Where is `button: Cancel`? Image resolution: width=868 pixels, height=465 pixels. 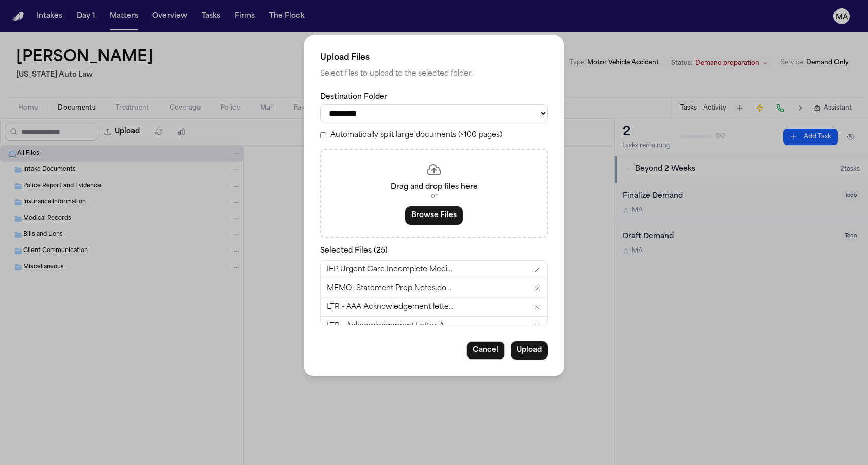 button: Cancel is located at coordinates (485, 350).